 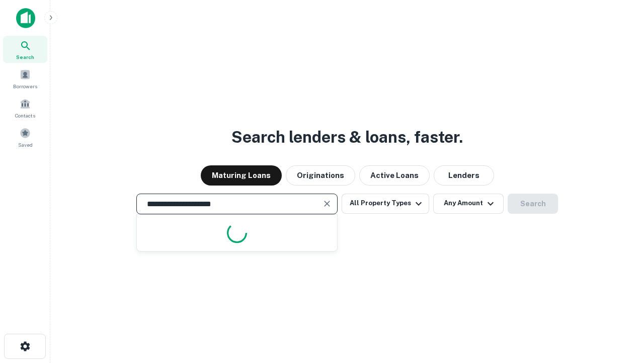 I want to click on div: Saved, so click(x=25, y=137).